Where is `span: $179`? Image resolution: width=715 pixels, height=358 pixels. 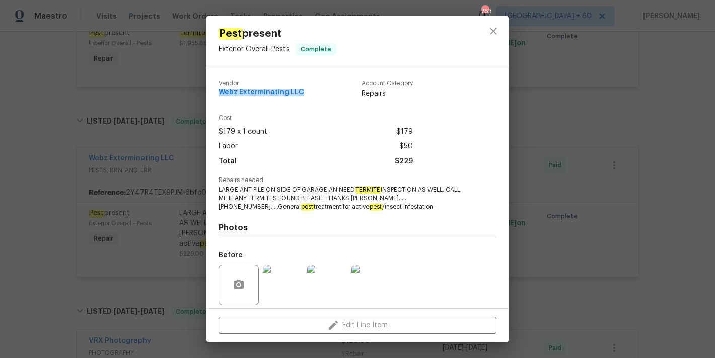 span: $179 is located at coordinates (404, 131).